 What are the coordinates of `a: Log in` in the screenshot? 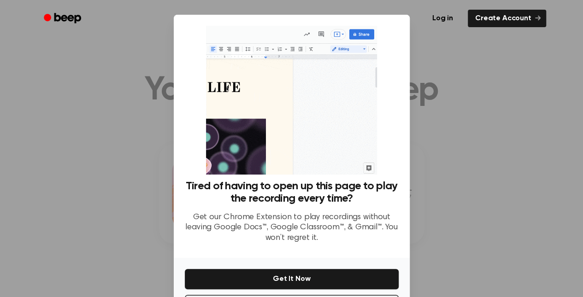 It's located at (442, 18).